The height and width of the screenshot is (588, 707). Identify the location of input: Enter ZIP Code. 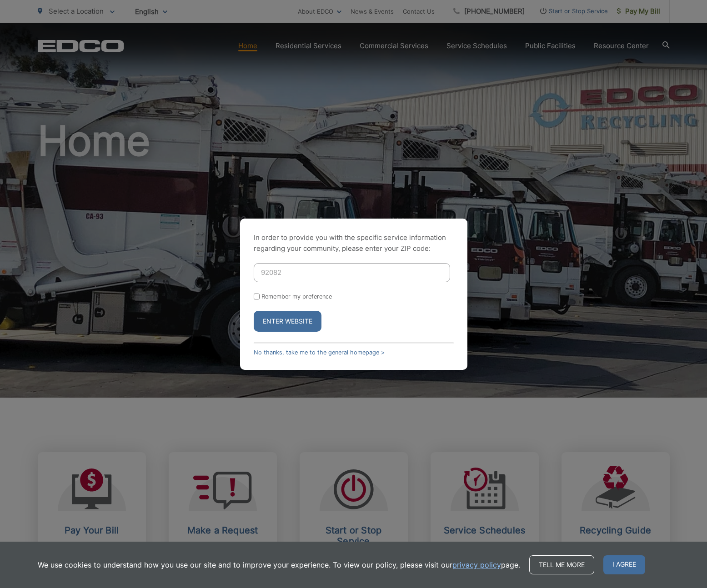
(352, 272).